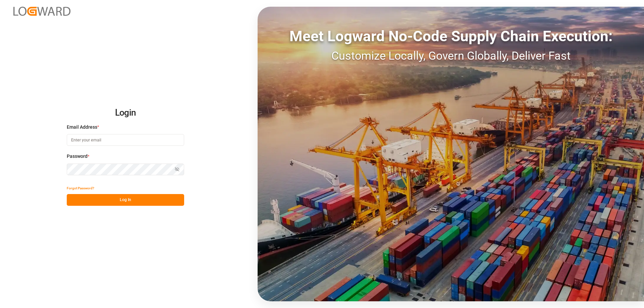 The height and width of the screenshot is (308, 644). Describe the element at coordinates (42, 11) in the screenshot. I see `img: Logward_new_orange.png` at that location.